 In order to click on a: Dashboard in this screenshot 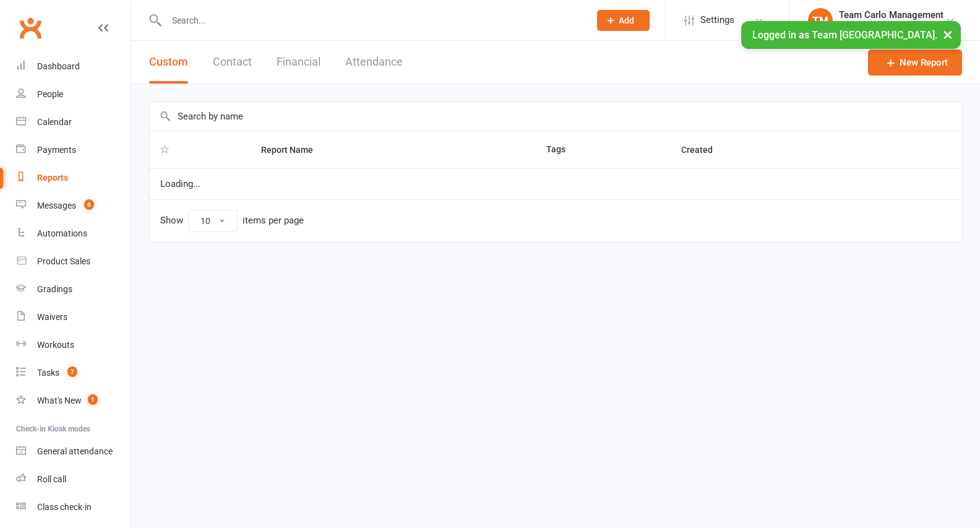, I will do `click(73, 66)`.